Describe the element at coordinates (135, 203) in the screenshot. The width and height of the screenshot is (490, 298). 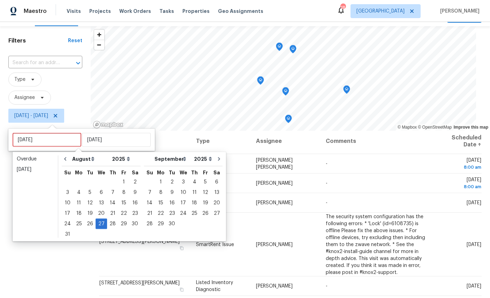
I see `div: Sat Aug 16 2025` at that location.